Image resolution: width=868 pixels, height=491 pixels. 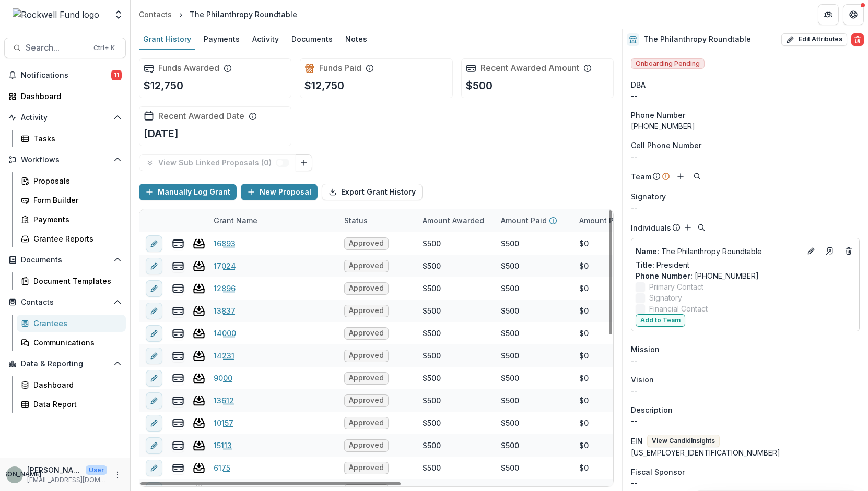 What do you see at coordinates (830, 251) in the screenshot?
I see `a: Go to contact` at bounding box center [830, 251].